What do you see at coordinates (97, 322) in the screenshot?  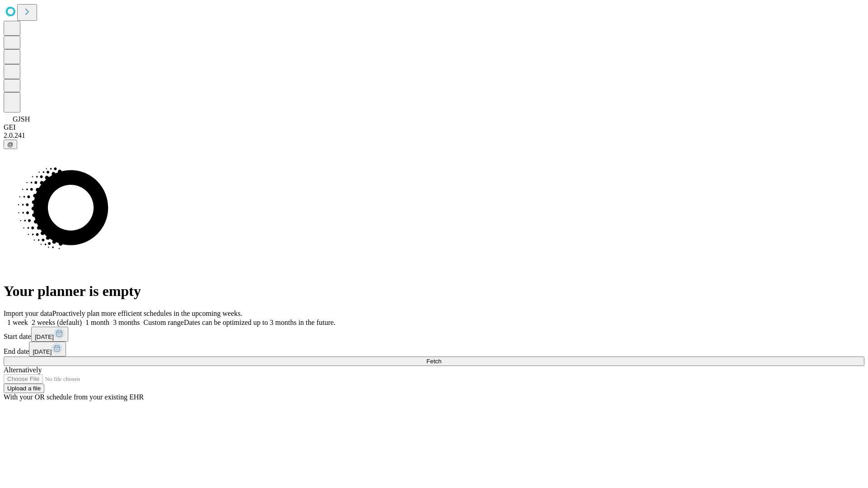 I see `span: 1 month` at bounding box center [97, 322].